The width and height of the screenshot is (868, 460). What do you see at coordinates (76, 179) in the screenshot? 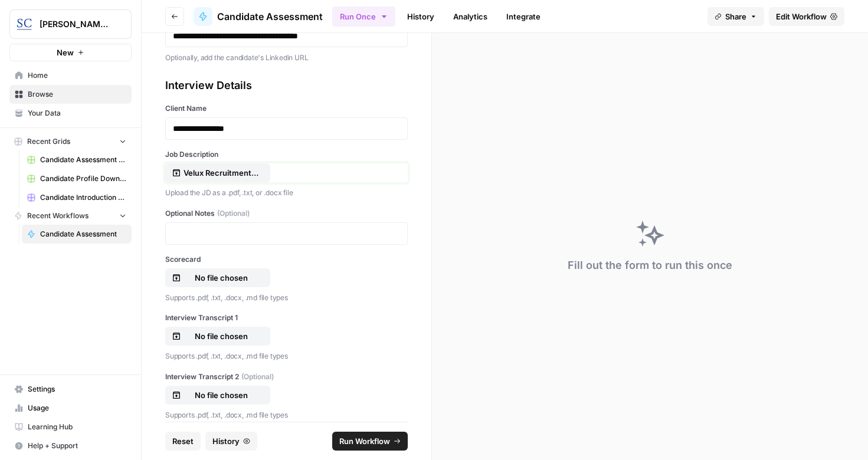
I see `a: Candidate Profile Download Sheet` at bounding box center [76, 179].